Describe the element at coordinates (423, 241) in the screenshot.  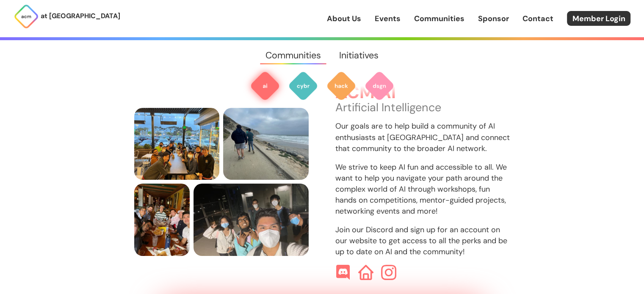
I see `p: Join our Discord and sign up for an account on our website to get access to all the perks and be ...` at that location.